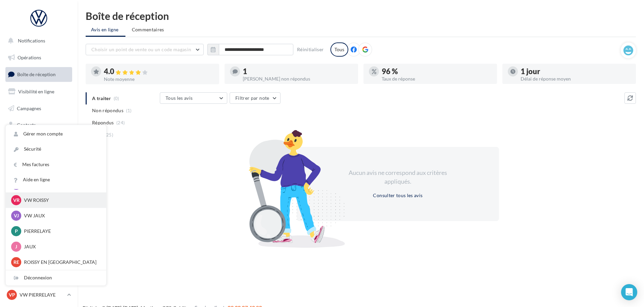  What do you see at coordinates (56, 180) in the screenshot?
I see `a: Aide en ligne` at bounding box center [56, 180].